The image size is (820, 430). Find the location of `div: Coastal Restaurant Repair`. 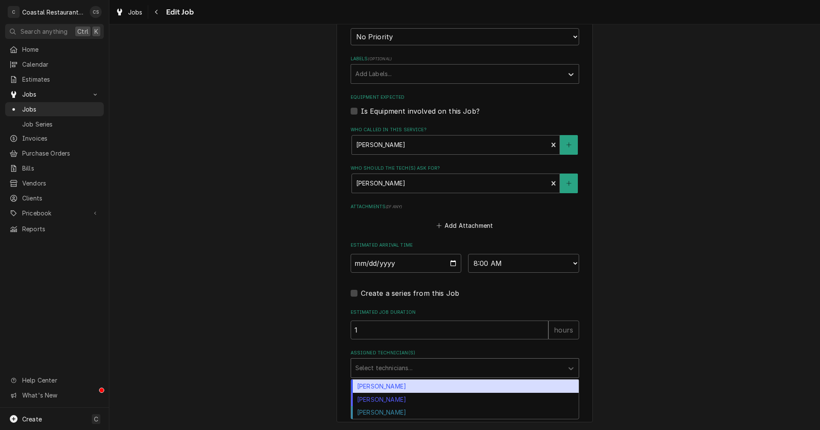

div: Coastal Restaurant Repair is located at coordinates (53, 12).